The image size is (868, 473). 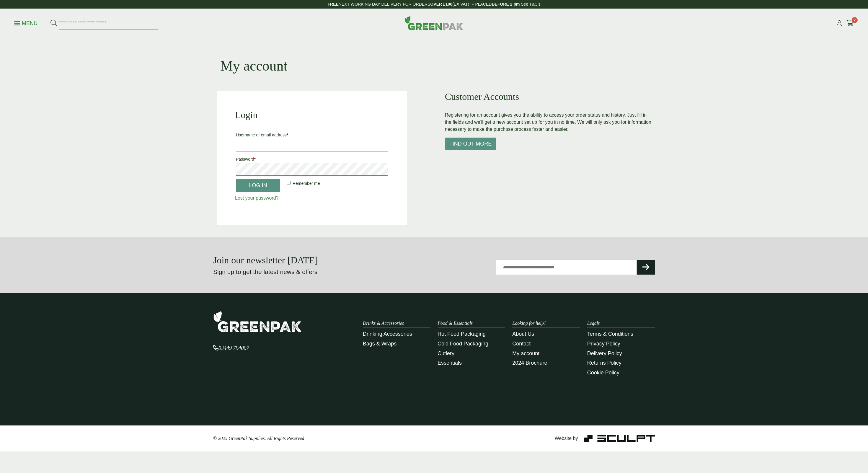 What do you see at coordinates (524, 334) in the screenshot?
I see `a: About Us` at bounding box center [524, 334].